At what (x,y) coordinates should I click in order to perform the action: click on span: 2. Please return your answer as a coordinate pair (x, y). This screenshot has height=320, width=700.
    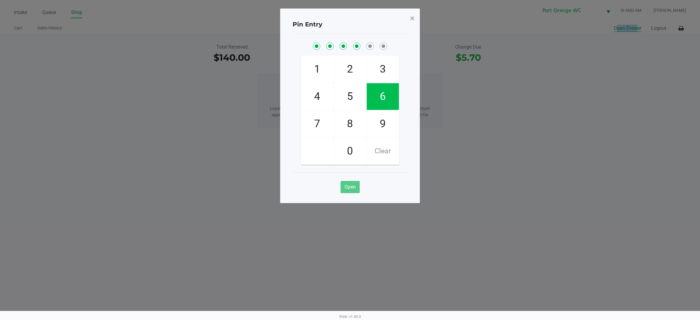
    Looking at the image, I should click on (350, 69).